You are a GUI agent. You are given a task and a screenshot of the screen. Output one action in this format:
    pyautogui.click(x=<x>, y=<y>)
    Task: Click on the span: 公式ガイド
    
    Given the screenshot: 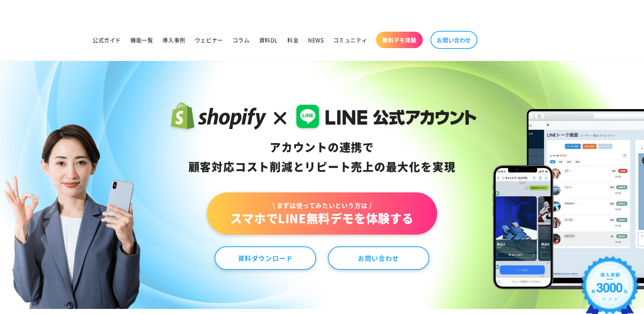 What is the action you would take?
    pyautogui.click(x=106, y=40)
    